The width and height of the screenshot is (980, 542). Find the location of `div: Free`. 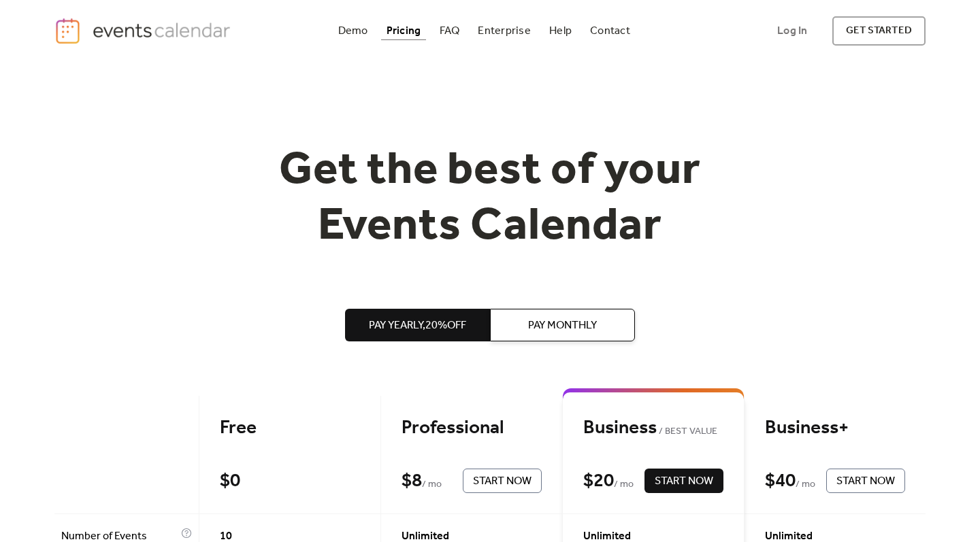

div: Free is located at coordinates (290, 427).